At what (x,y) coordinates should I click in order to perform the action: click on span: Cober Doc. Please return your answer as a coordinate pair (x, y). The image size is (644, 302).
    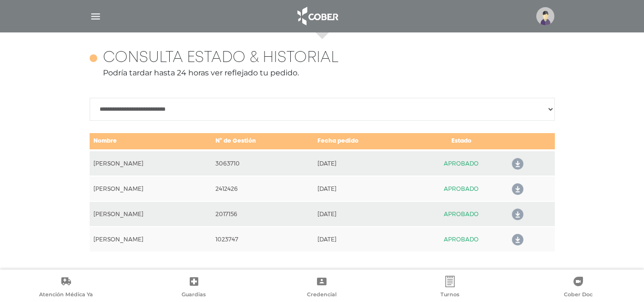
    Looking at the image, I should click on (579, 295).